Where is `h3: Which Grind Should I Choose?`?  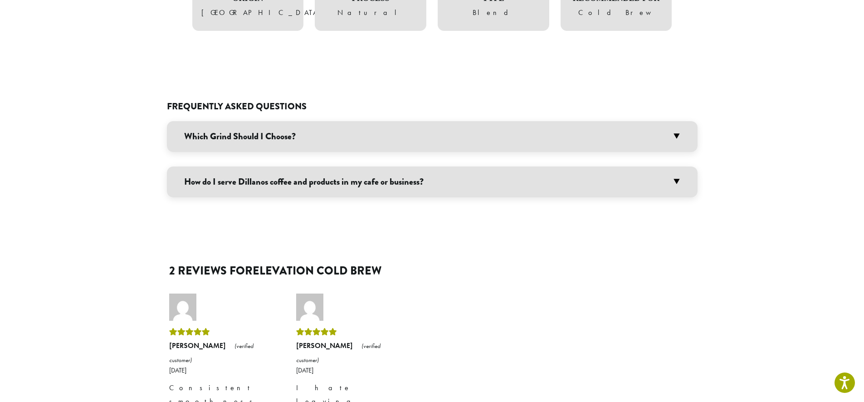 h3: Which Grind Should I Choose? is located at coordinates (432, 136).